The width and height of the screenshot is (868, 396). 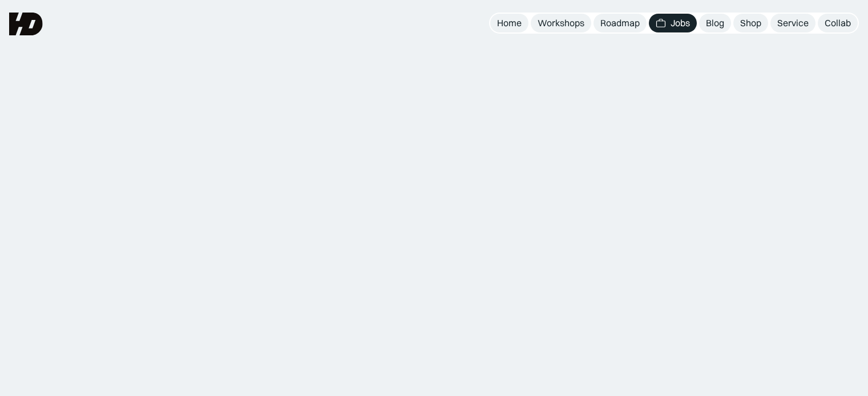 What do you see at coordinates (751, 23) in the screenshot?
I see `a: Shop` at bounding box center [751, 23].